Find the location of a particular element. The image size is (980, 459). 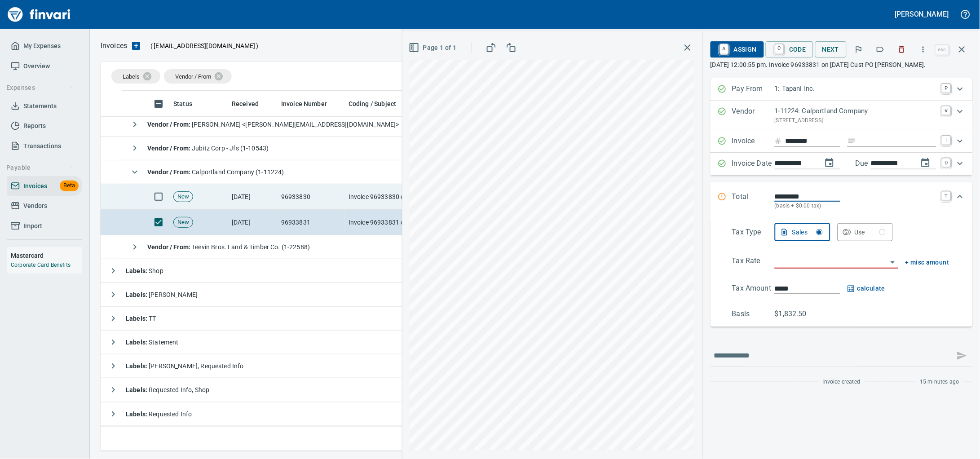

a: P is located at coordinates (946, 88).